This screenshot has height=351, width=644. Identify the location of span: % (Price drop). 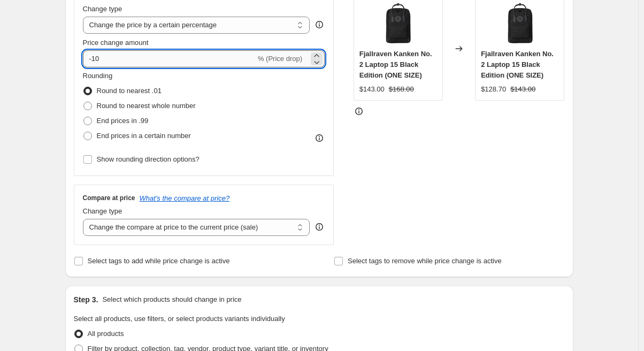
(280, 58).